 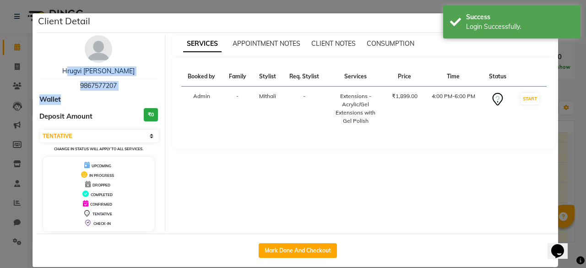 I want to click on span: CONFIRMED, so click(x=101, y=204).